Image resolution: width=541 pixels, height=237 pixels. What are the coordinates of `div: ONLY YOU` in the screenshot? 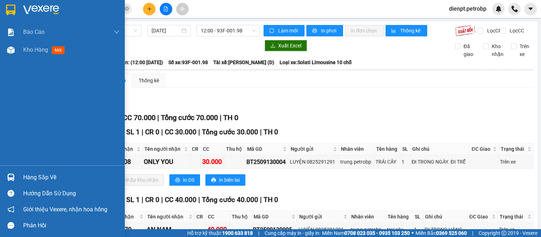 It's located at (166, 162).